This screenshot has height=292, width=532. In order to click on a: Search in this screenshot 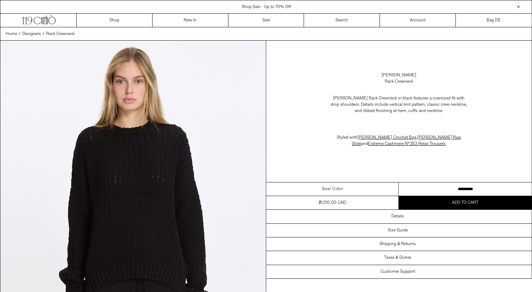, I will do `click(342, 20)`.